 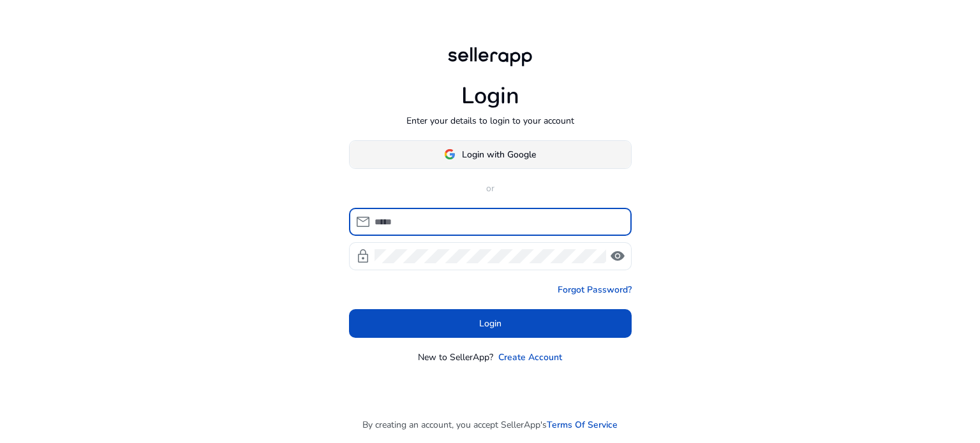 What do you see at coordinates (618, 256) in the screenshot?
I see `span: visibility` at bounding box center [618, 256].